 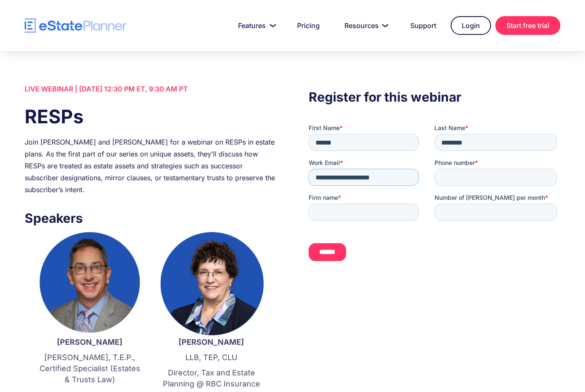 I want to click on a: Resources, so click(x=365, y=26).